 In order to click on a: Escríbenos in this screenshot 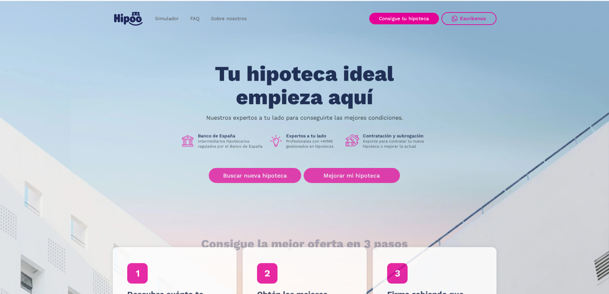, I will do `click(469, 19)`.